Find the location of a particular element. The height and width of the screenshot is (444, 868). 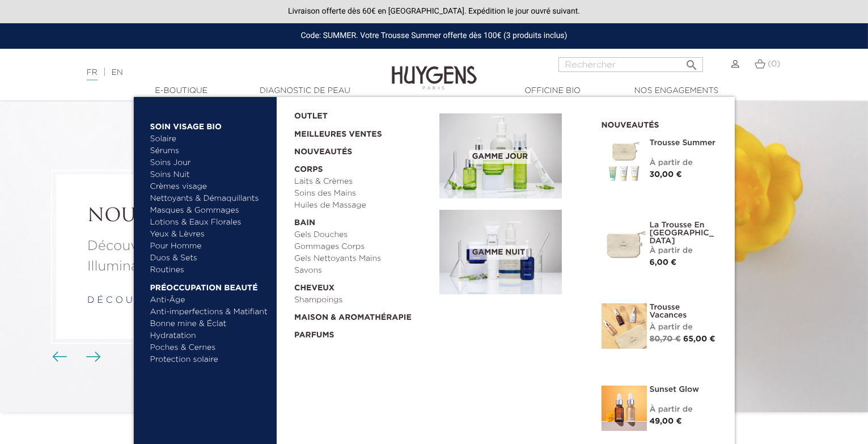

a: Corps is located at coordinates (363, 167).